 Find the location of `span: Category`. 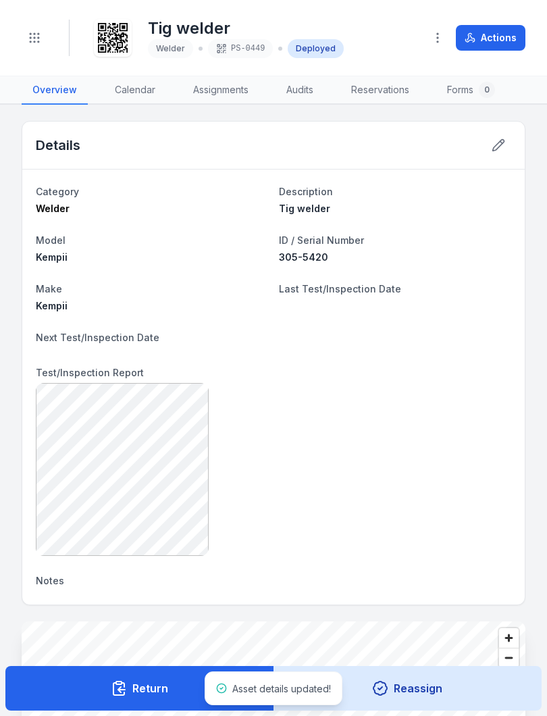

span: Category is located at coordinates (57, 191).